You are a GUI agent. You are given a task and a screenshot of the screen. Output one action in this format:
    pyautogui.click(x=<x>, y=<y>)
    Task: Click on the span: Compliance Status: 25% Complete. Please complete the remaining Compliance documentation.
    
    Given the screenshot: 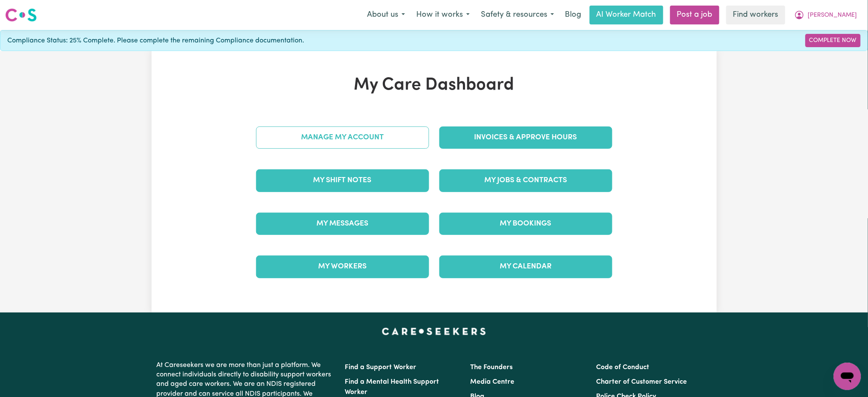 What is the action you would take?
    pyautogui.click(x=156, y=40)
    